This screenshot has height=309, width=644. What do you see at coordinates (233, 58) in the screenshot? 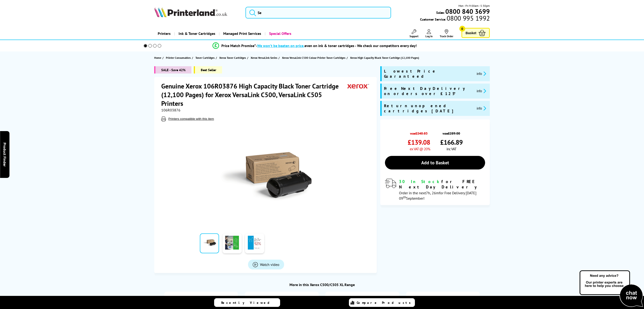
I see `span: Xerox Toner Cartridges` at bounding box center [233, 58].